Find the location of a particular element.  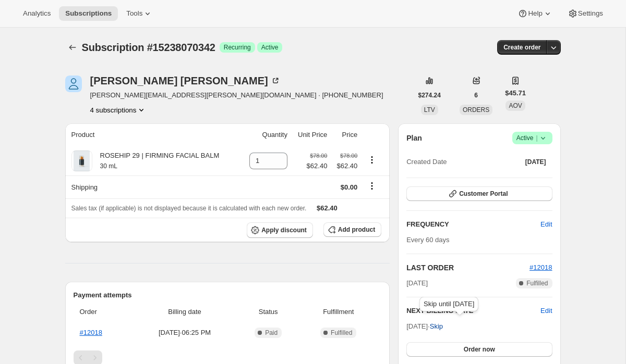

th: Product is located at coordinates (153, 135).